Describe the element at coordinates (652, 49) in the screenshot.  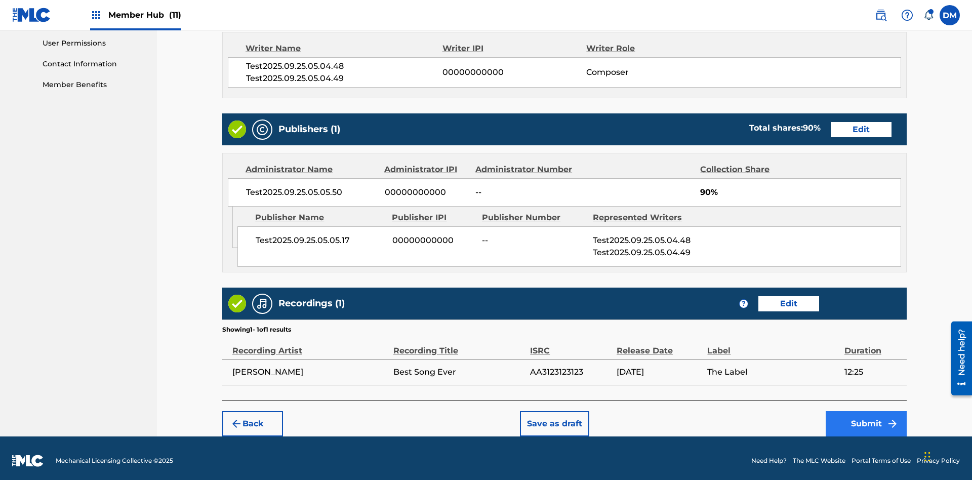
I see `div: Writer Role` at that location.